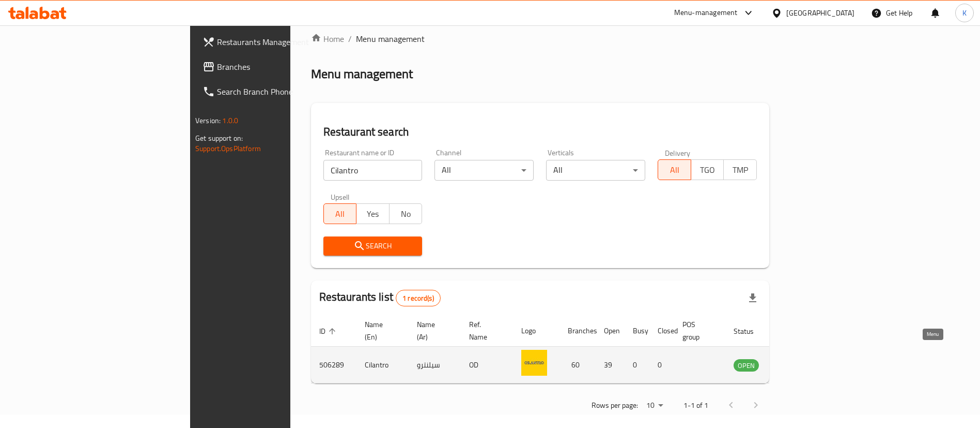 Image resolution: width=980 pixels, height=428 pixels. What do you see at coordinates (706, 13) in the screenshot?
I see `div: Menu-management` at bounding box center [706, 13].